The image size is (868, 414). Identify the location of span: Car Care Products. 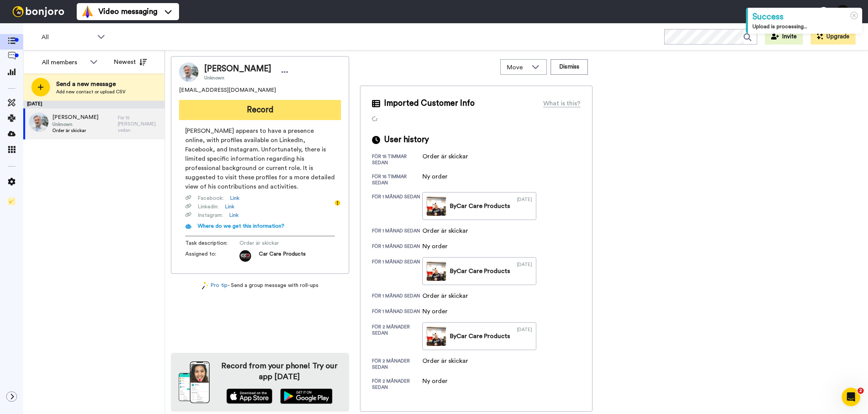
(282, 256).